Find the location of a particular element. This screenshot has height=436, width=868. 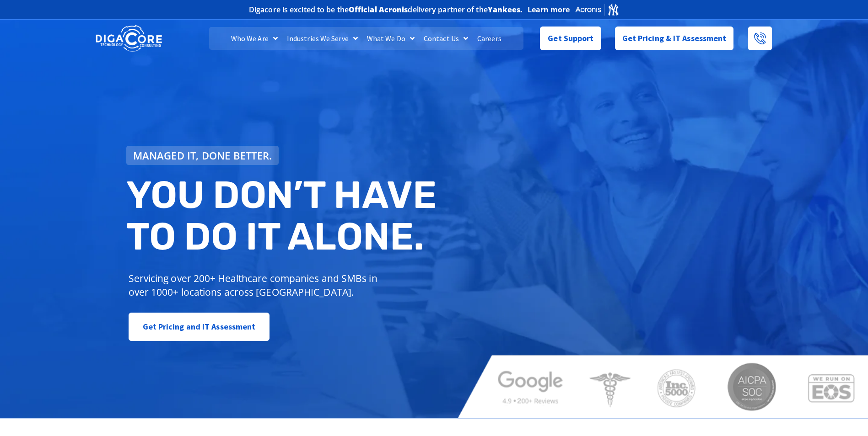

a: Managed IT, done better. is located at coordinates (203, 156).